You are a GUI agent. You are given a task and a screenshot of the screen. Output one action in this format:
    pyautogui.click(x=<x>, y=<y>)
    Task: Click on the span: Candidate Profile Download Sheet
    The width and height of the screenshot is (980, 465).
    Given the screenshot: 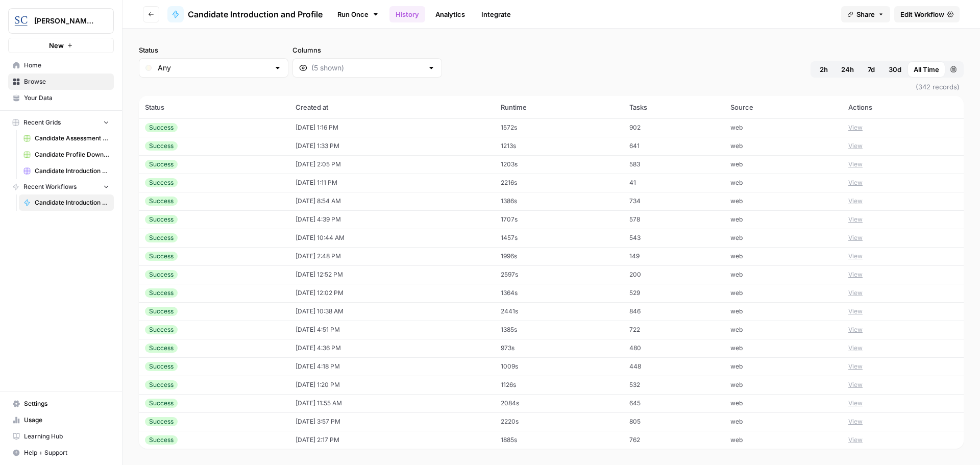 What is the action you would take?
    pyautogui.click(x=72, y=155)
    